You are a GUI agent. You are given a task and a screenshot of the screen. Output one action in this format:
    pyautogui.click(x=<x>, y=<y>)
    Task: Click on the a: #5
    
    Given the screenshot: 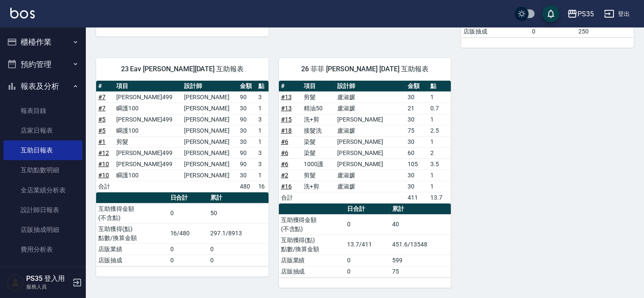 What is the action you would take?
    pyautogui.click(x=102, y=131)
    